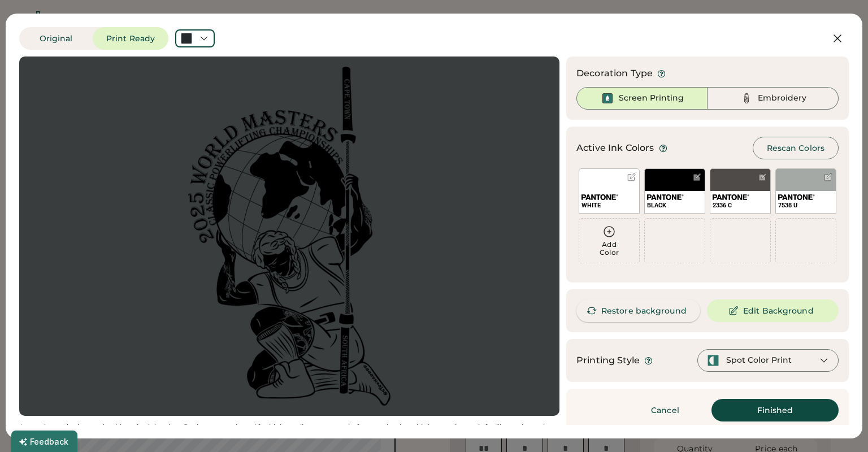  I want to click on div: 7538 U, so click(806, 205).